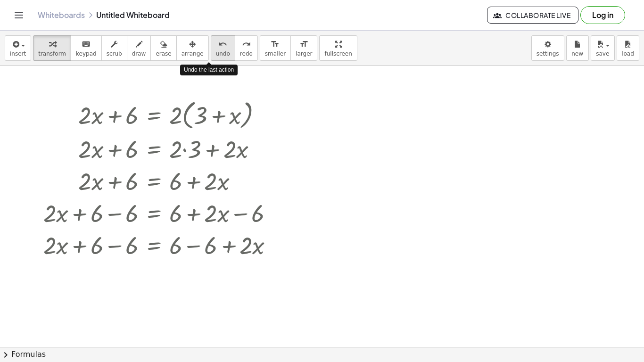  Describe the element at coordinates (209, 69) in the screenshot. I see `div: Undo the last action` at that location.